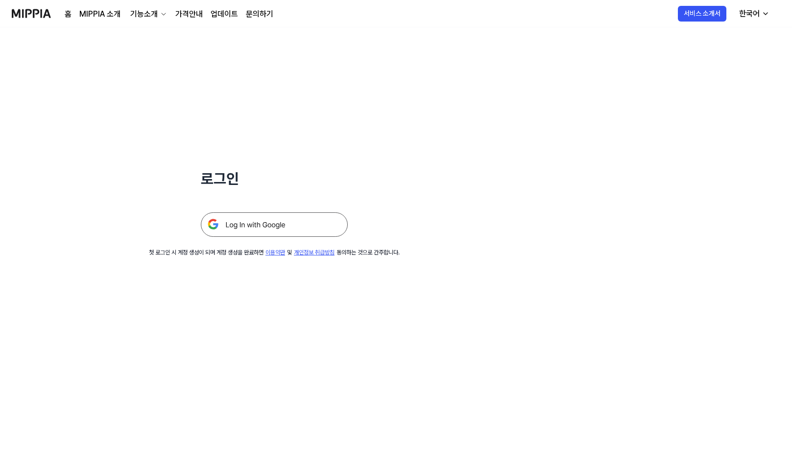  Describe the element at coordinates (148, 14) in the screenshot. I see `button: 기능소개` at that location.